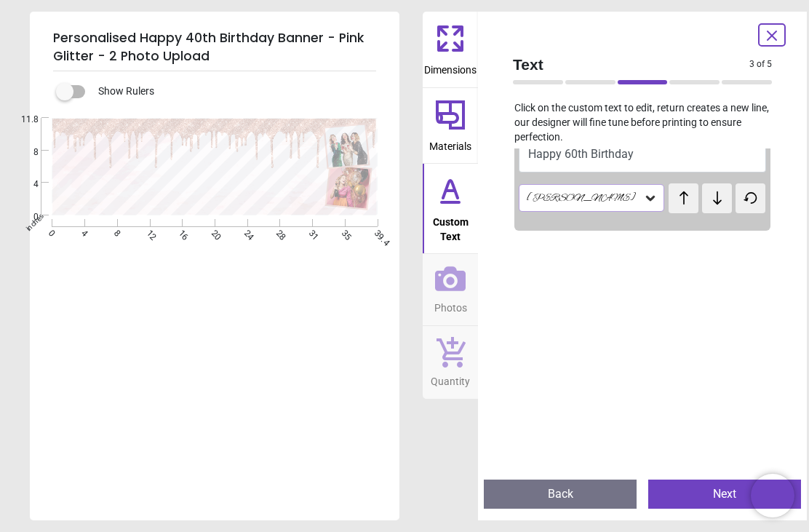 The image size is (809, 532). What do you see at coordinates (450, 305) in the screenshot?
I see `span: Photos` at bounding box center [450, 305].